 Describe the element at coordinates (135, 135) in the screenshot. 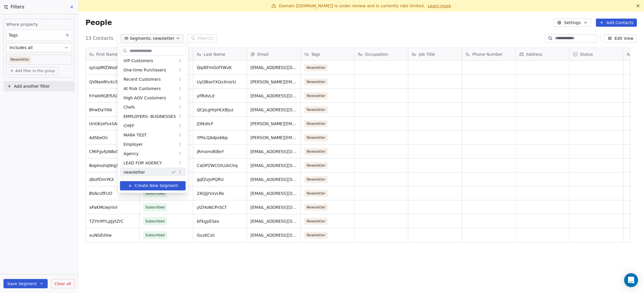

I see `span: MARA TEST` at that location.